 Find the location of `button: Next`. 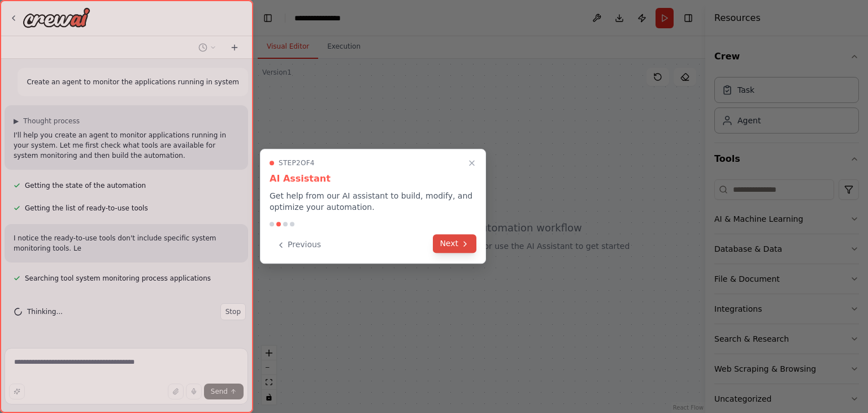

button: Next is located at coordinates (455, 243).